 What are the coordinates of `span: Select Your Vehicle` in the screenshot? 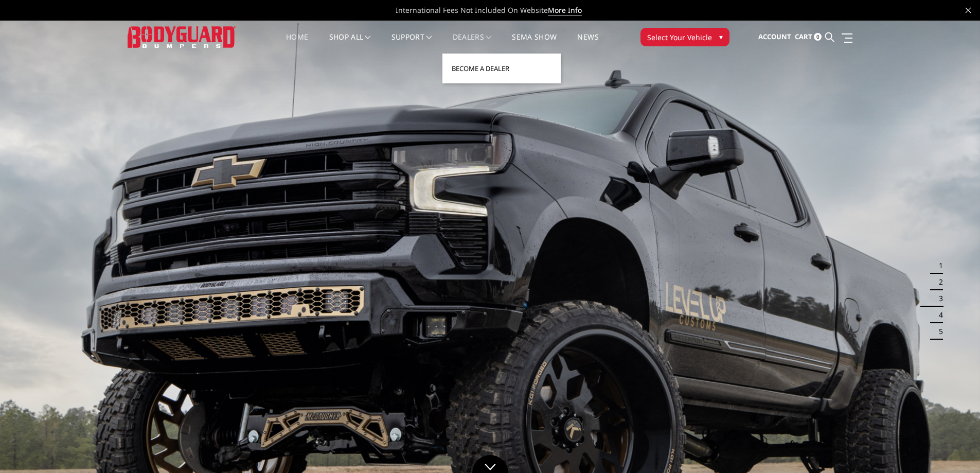 It's located at (679, 37).